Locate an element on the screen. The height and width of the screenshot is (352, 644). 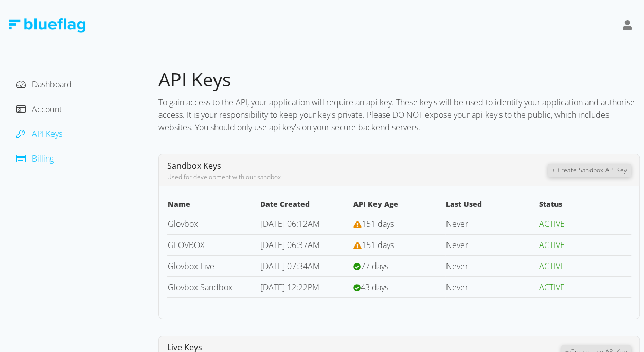
span: Dashboard is located at coordinates (52, 84).